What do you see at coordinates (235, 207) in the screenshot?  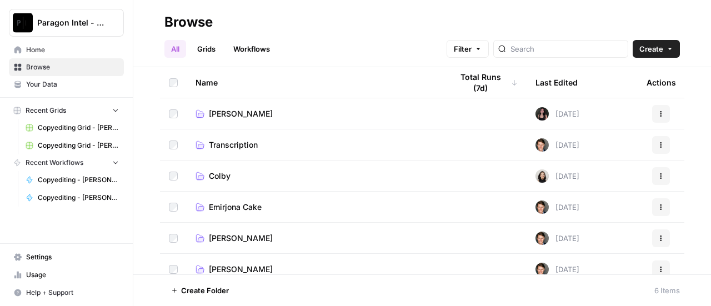 I see `span: Emirjona Cake` at bounding box center [235, 207].